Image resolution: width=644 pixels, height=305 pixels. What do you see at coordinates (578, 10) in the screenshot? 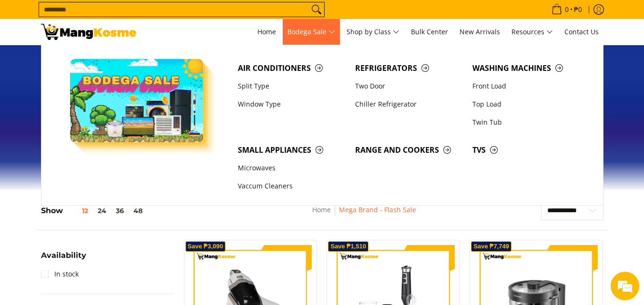
I see `span: ₱0` at bounding box center [578, 10].